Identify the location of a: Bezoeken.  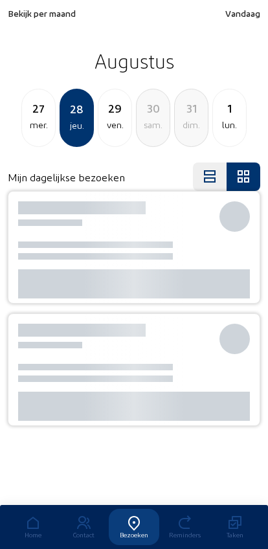
(134, 527).